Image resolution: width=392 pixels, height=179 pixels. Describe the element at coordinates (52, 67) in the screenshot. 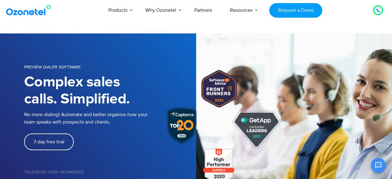

I see `span: PREVIEW DIALER SOFTWARE​` at that location.